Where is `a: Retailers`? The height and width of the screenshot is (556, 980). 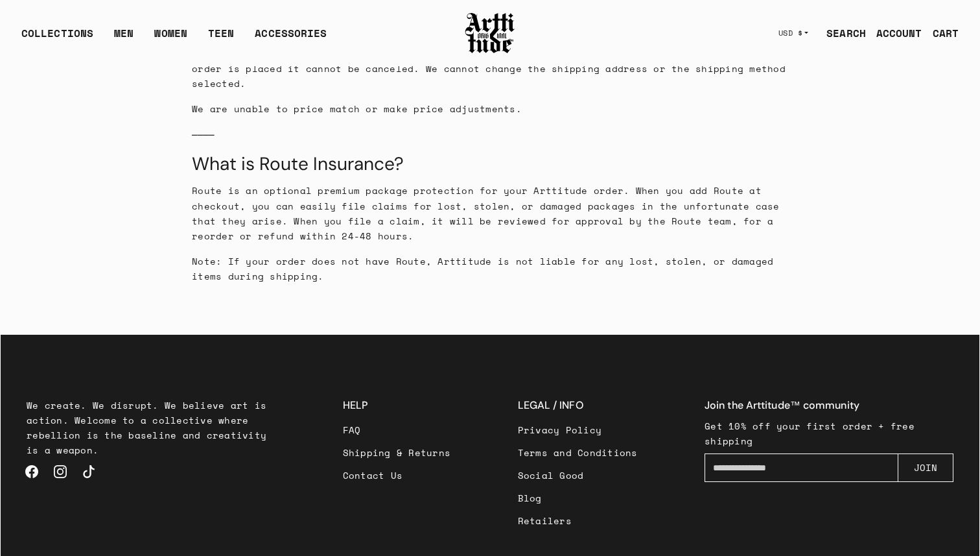
a: Retailers is located at coordinates (578, 520).